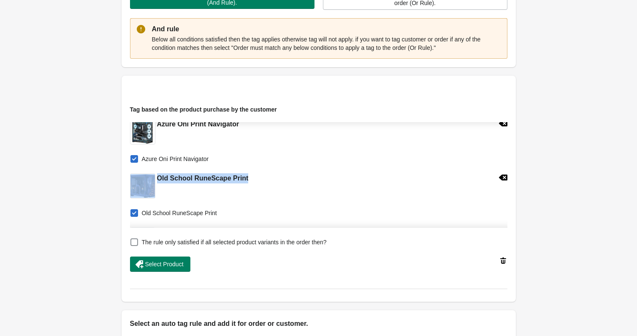  I want to click on p: And rule, so click(327, 29).